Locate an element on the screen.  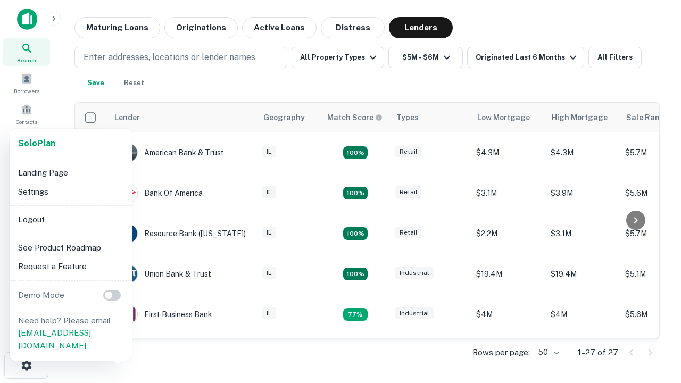
p: Demo Mode is located at coordinates (41, 295).